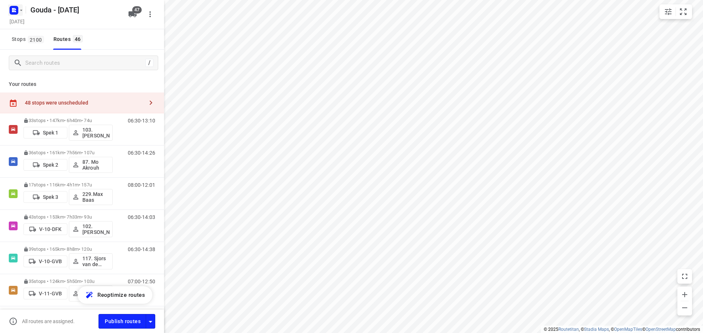 The height and width of the screenshot is (333, 703). What do you see at coordinates (660, 330) in the screenshot?
I see `a: OpenStreetMap` at bounding box center [660, 330].